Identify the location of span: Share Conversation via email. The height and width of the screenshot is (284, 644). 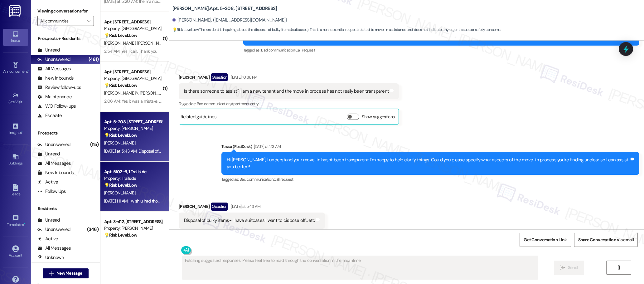
(606, 240).